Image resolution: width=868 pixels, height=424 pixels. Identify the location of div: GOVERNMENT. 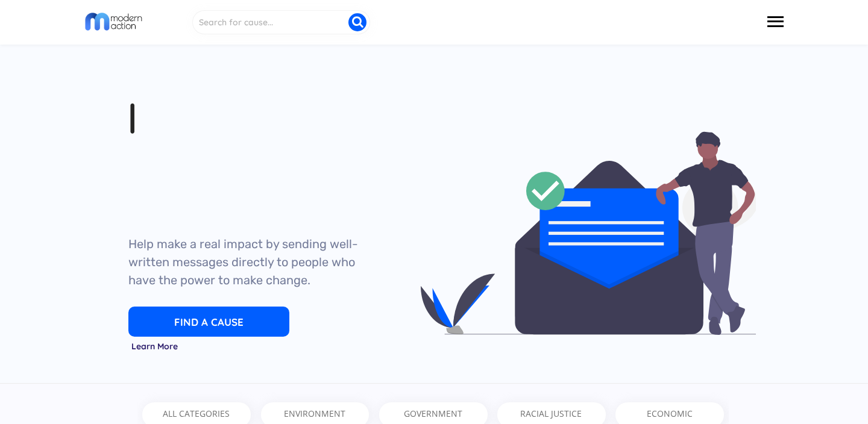
(432, 414).